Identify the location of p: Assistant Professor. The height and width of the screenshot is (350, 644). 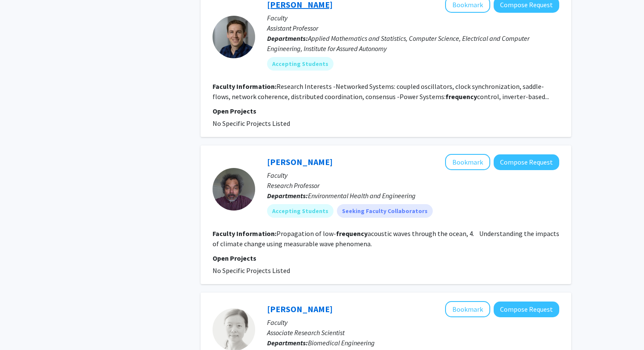
(413, 28).